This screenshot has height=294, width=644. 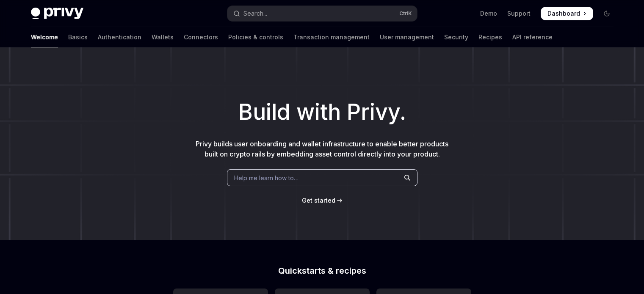 I want to click on h1: Build with Privy., so click(x=322, y=112).